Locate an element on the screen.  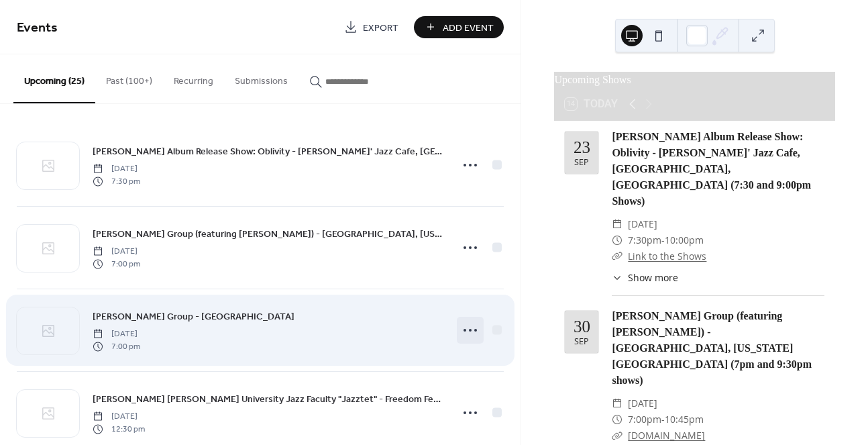
button: Add Event is located at coordinates (459, 27).